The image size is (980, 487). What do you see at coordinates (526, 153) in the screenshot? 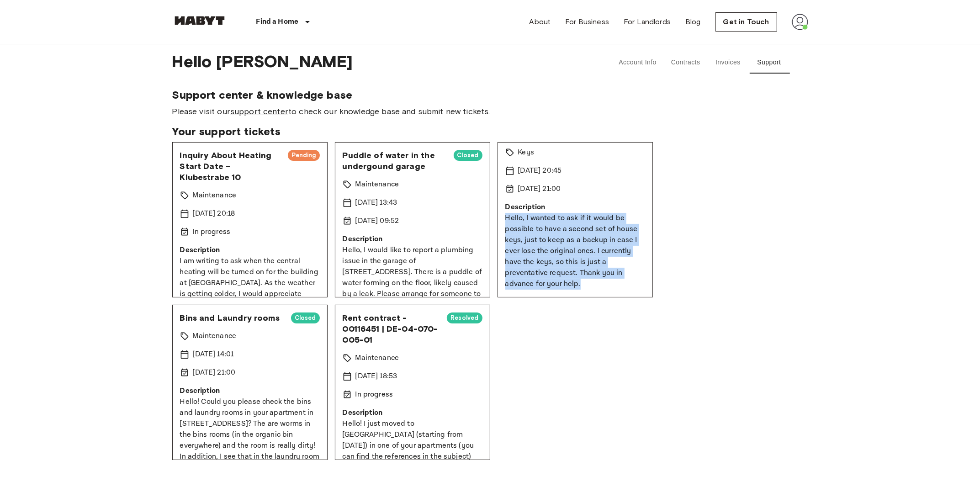
I see `p: Keys` at bounding box center [526, 153].